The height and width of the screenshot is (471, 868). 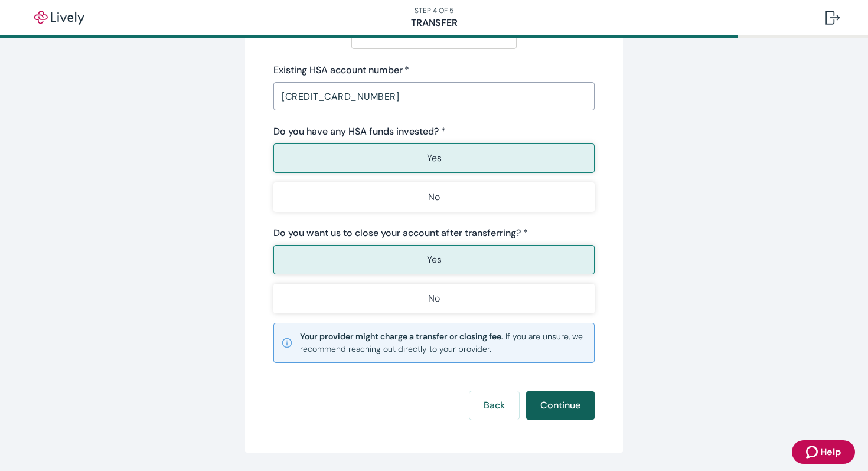 I want to click on img: Lively, so click(x=59, y=17).